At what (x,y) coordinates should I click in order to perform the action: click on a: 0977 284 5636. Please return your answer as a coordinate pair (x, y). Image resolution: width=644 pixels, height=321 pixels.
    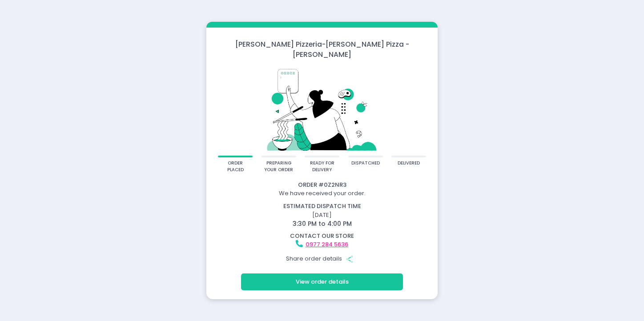
    Looking at the image, I should click on (327, 244).